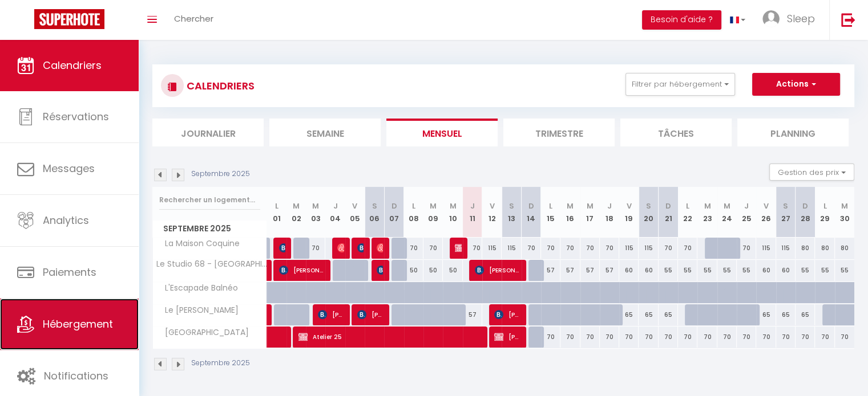  I want to click on th: 08, so click(414, 213).